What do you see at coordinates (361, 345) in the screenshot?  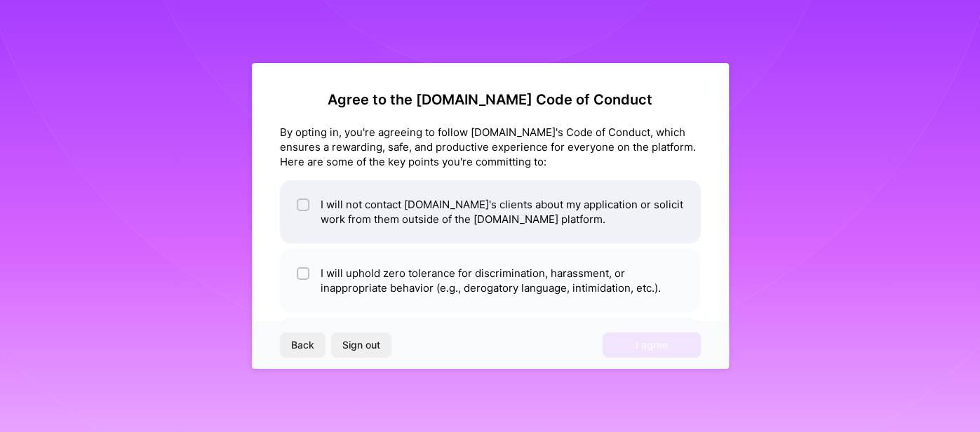 I see `button: Sign out` at bounding box center [361, 345].